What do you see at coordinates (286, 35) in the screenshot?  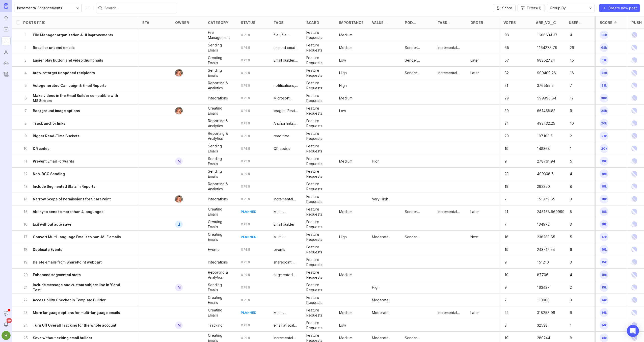 I see `p: file , file manager` at bounding box center [286, 35].